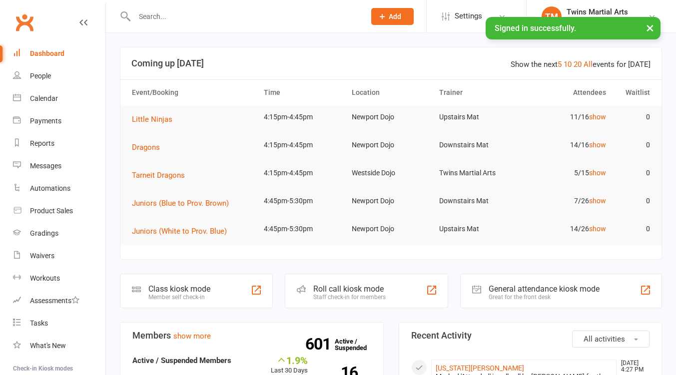 This screenshot has width=676, height=375. What do you see at coordinates (349, 289) in the screenshot?
I see `div: Roll call kiosk mode` at bounding box center [349, 289].